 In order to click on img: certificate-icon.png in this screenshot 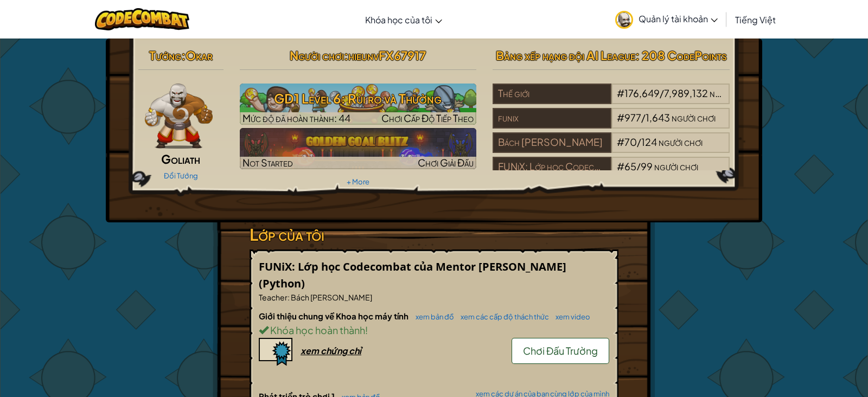, I will do `click(276, 352)`.